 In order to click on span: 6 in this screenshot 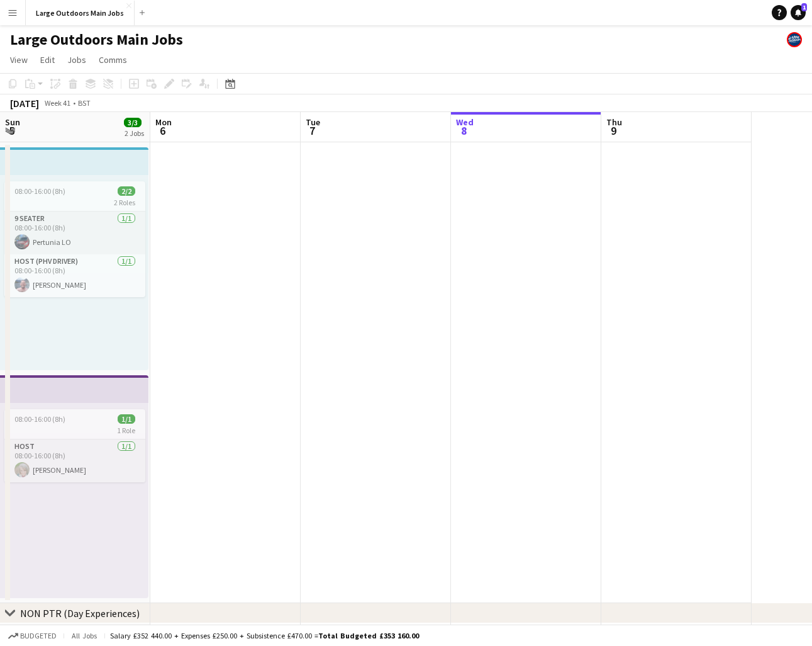, I will do `click(162, 130)`.